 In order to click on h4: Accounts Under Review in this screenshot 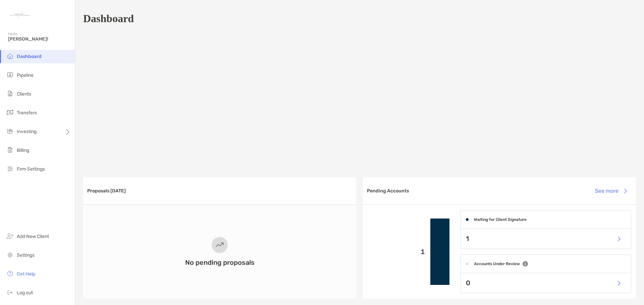, I will do `click(497, 264)`.